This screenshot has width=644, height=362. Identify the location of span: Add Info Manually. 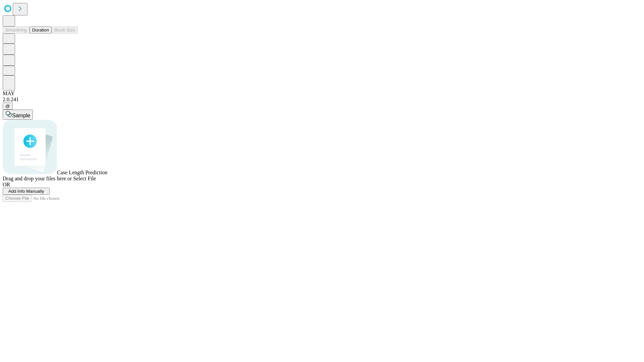
(26, 191).